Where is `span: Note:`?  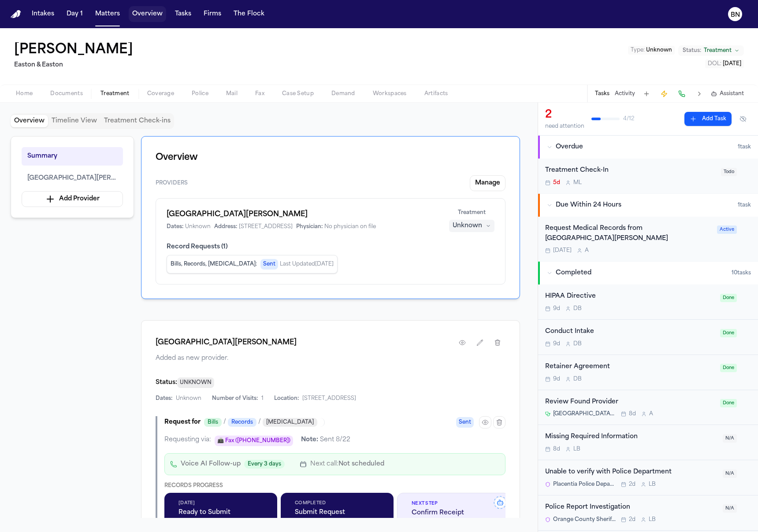 span: Note: is located at coordinates (310, 440).